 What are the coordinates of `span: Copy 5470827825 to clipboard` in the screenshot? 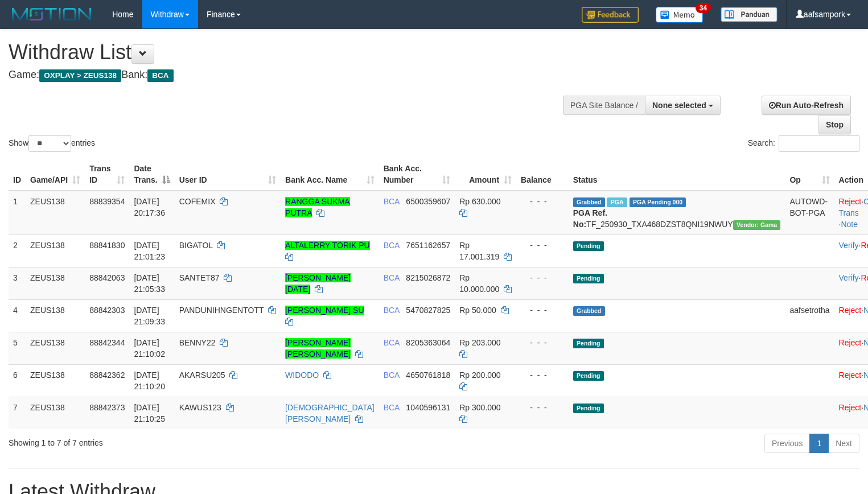 It's located at (428, 310).